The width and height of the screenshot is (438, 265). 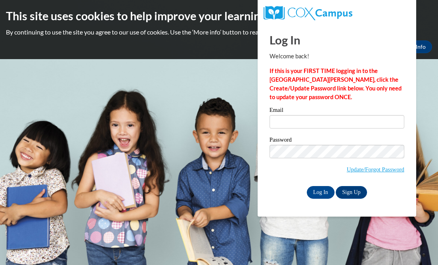 I want to click on h1: Log In, so click(x=337, y=40).